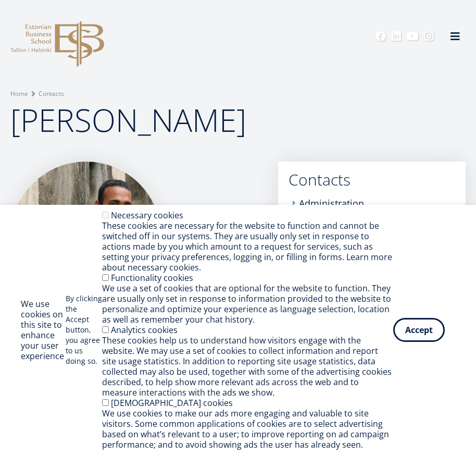 Image resolution: width=476 pixels, height=455 pixels. I want to click on h2: We use cookies on this site to enhance your user experience, so click(43, 330).